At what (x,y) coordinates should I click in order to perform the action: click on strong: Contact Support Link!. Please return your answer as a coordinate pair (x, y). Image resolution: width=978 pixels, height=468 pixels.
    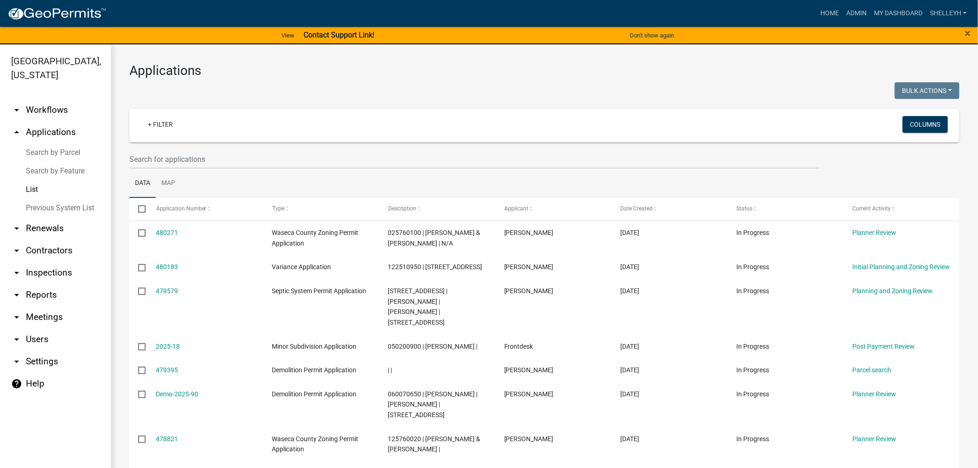
    Looking at the image, I should click on (339, 35).